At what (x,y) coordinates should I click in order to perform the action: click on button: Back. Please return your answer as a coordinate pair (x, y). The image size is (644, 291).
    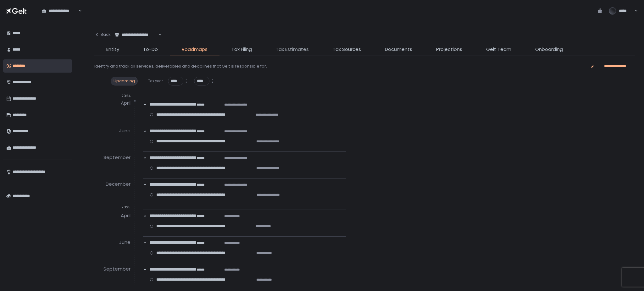
    Looking at the image, I should click on (102, 35).